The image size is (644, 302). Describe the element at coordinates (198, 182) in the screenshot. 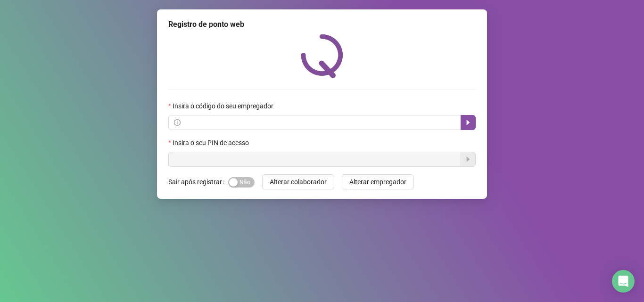

I see `label: Sair após registrar` at that location.